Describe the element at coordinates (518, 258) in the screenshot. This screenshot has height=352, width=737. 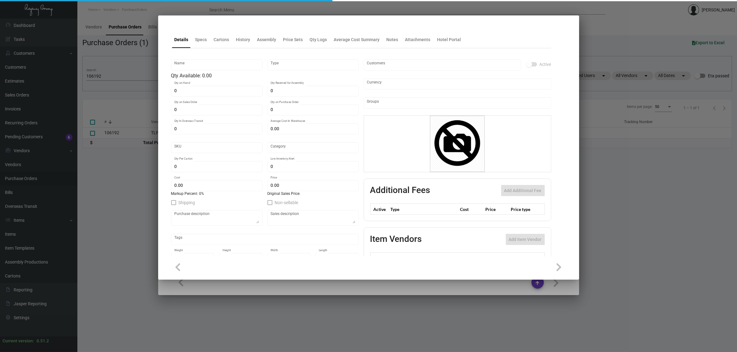
I see `th: SKU` at that location.